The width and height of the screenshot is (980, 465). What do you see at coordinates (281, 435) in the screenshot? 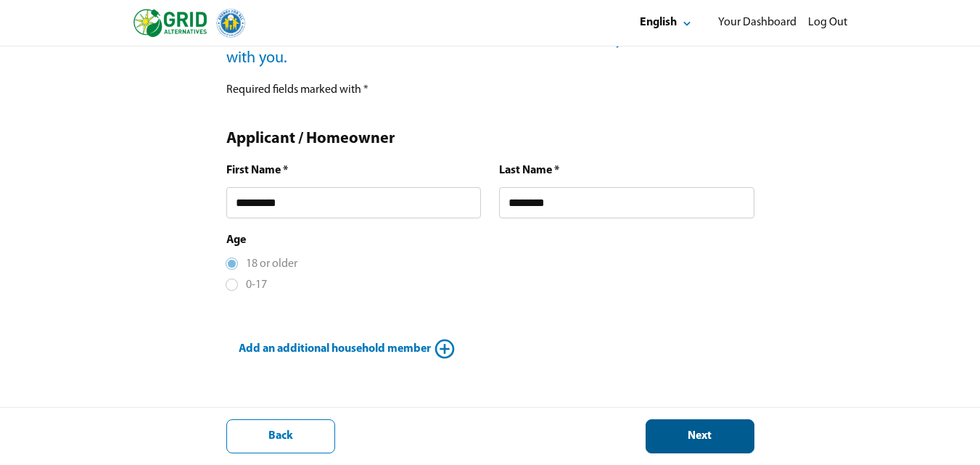
I see `div: Back` at bounding box center [281, 435].